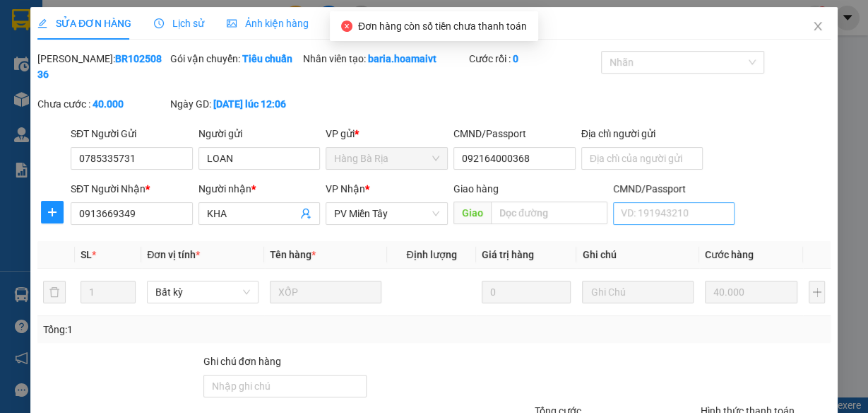 The image size is (868, 413). Describe the element at coordinates (818, 27) in the screenshot. I see `button: Close` at that location.